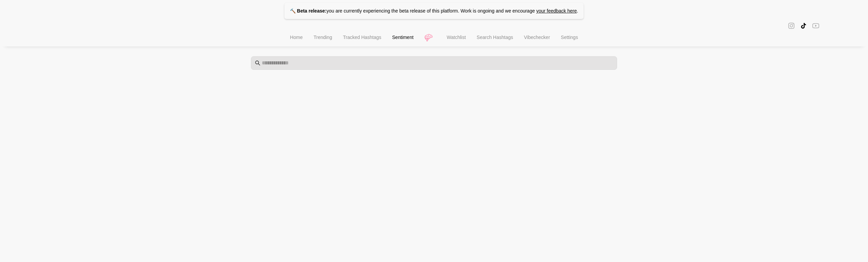  I want to click on span: Watchlist, so click(456, 38).